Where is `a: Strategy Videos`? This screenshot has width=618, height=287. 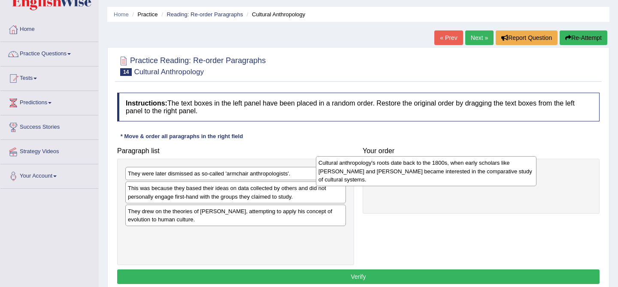
a: Strategy Videos is located at coordinates (49, 151).